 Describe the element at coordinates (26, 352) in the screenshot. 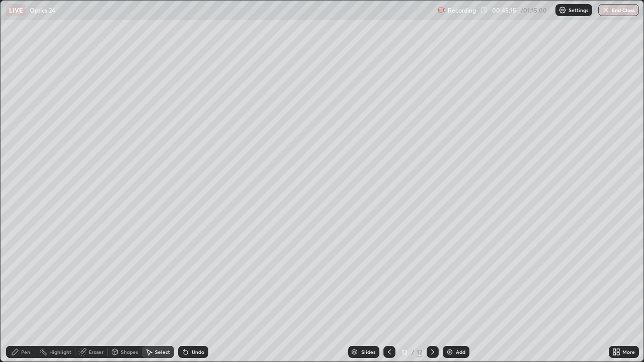

I see `div: Pen` at that location.